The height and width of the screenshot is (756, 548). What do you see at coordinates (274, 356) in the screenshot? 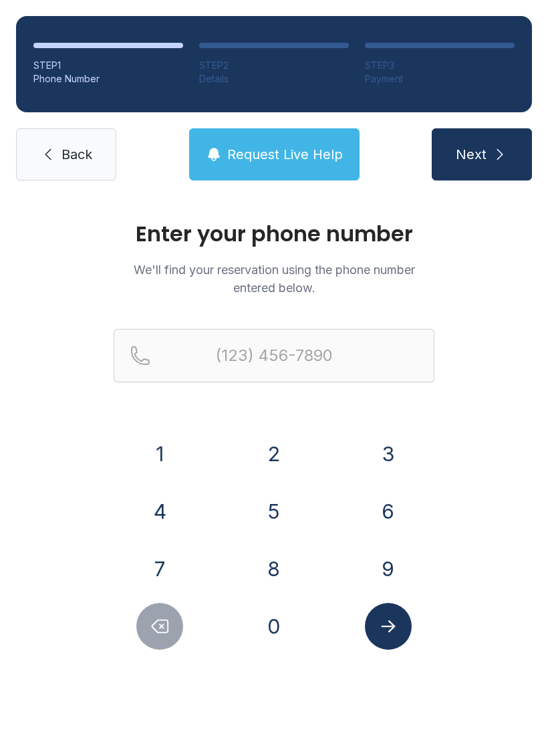
I see `input: Reservation phone number` at bounding box center [274, 356].